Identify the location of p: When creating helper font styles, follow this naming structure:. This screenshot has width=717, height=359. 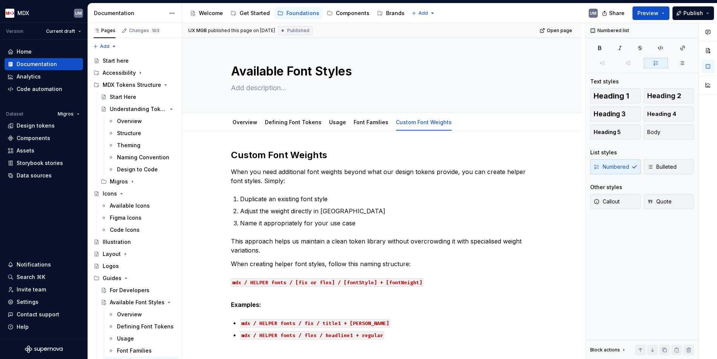
(382, 273).